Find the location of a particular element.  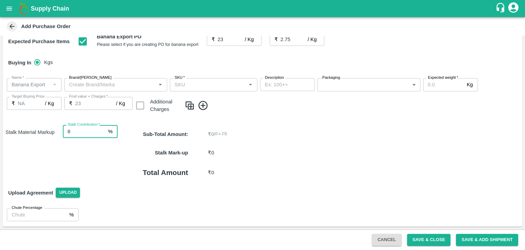

strong: Expected Purchase Items is located at coordinates (39, 41).